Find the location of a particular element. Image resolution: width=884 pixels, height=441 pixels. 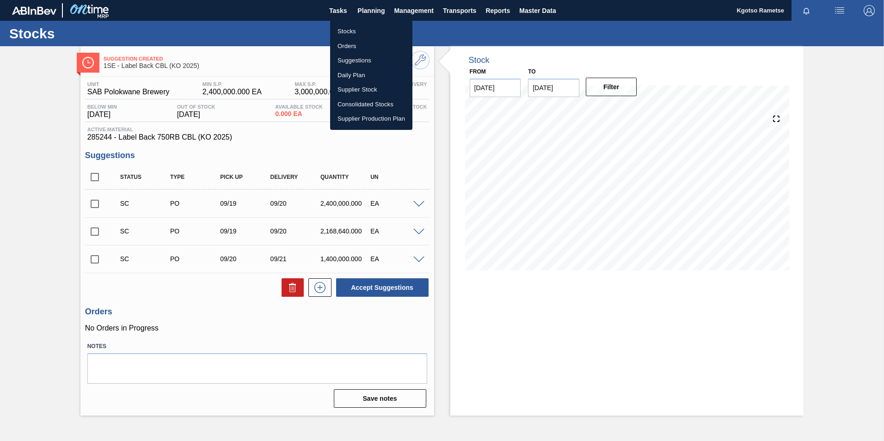

li: Daily Plan is located at coordinates (371, 75).